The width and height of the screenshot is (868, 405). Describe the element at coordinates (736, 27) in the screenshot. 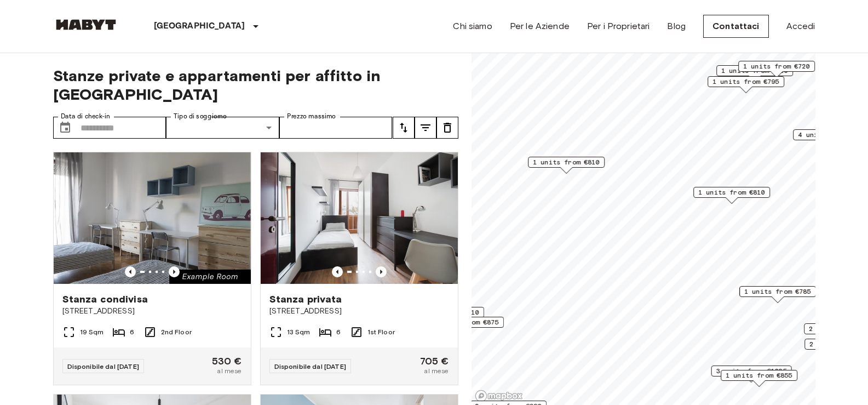

I see `a: Contattaci` at that location.